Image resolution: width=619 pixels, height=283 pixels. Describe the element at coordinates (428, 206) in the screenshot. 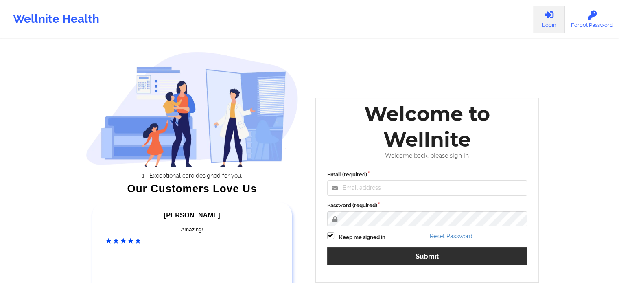

I see `label: Password (required)` at that location.